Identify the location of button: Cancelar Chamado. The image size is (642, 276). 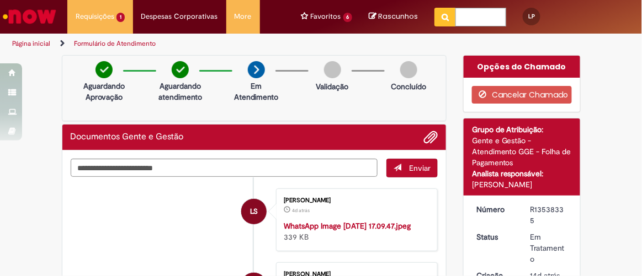
(521, 95).